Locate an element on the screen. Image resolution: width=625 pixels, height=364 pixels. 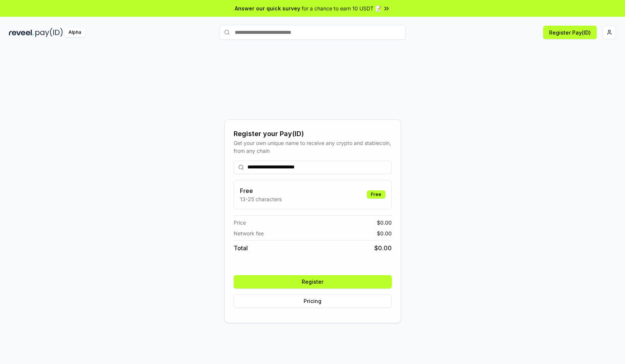
span: Price is located at coordinates (240, 223).